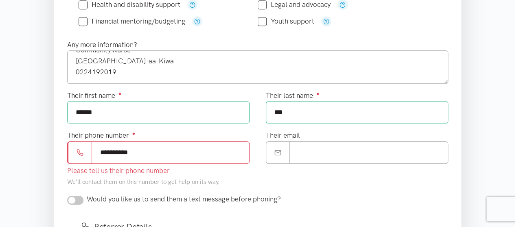  What do you see at coordinates (286, 21) in the screenshot?
I see `label: Youth support` at bounding box center [286, 21].